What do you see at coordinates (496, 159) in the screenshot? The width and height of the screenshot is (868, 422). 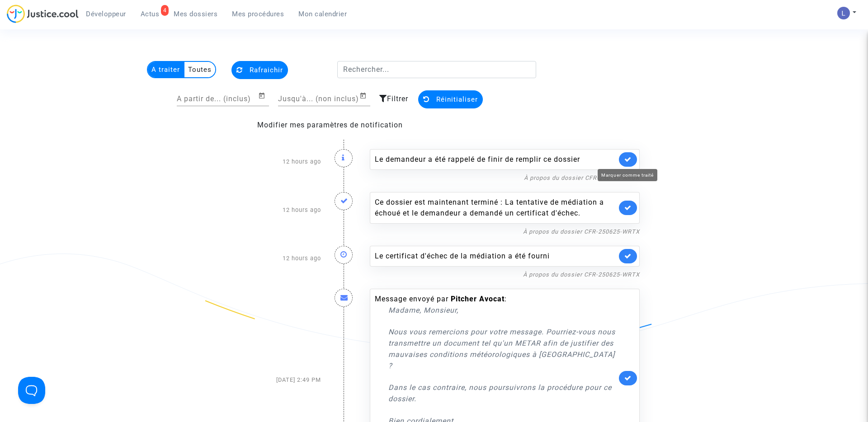 I see `div: Le demandeur a été rappelé de finir de remplir ce dossier` at bounding box center [496, 159].